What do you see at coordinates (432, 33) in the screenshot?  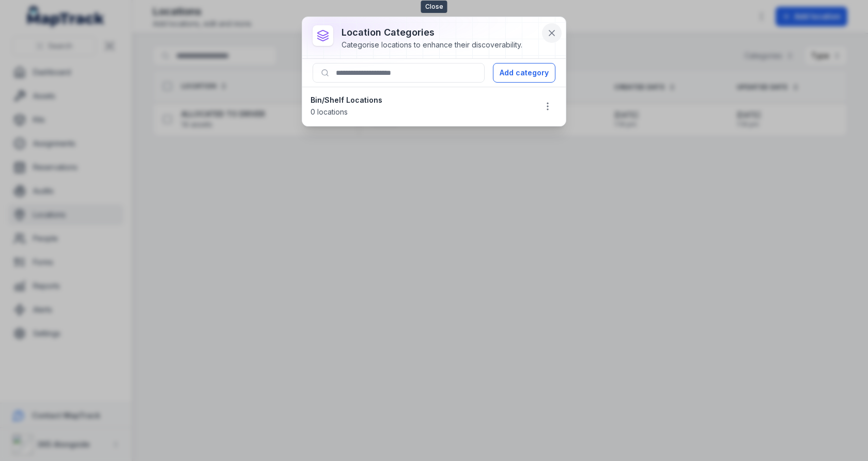 I see `h3: location categories` at bounding box center [432, 33].